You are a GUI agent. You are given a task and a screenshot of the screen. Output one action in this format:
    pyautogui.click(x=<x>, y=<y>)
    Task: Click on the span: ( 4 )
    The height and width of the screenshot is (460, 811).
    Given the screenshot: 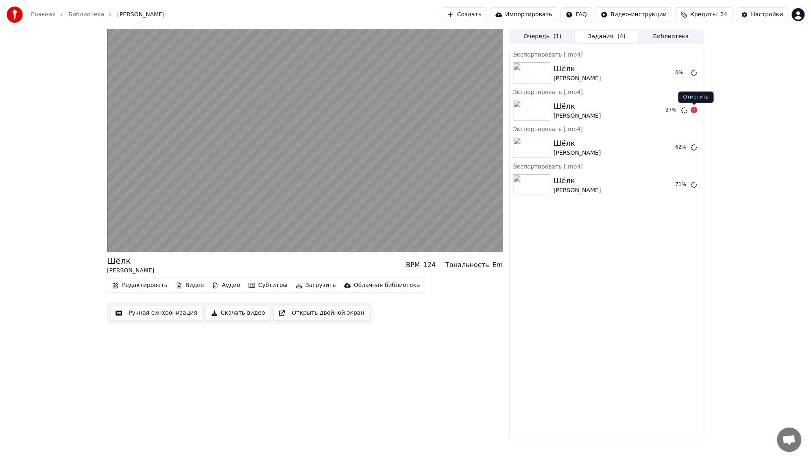 What is the action you would take?
    pyautogui.click(x=621, y=37)
    